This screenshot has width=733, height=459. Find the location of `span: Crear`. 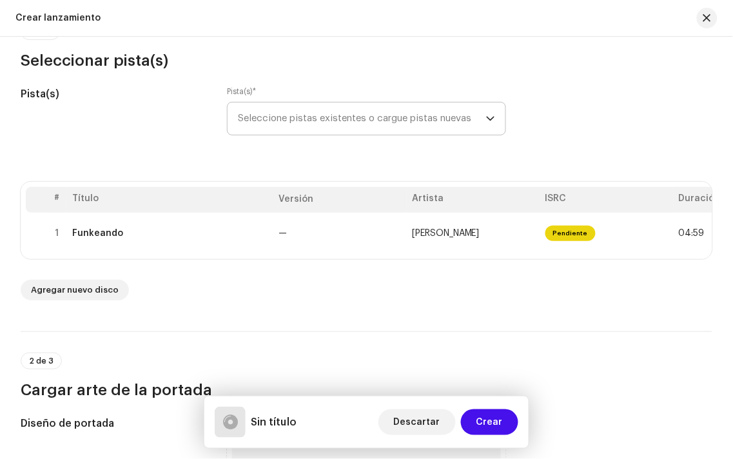

span: Crear is located at coordinates (489, 422).